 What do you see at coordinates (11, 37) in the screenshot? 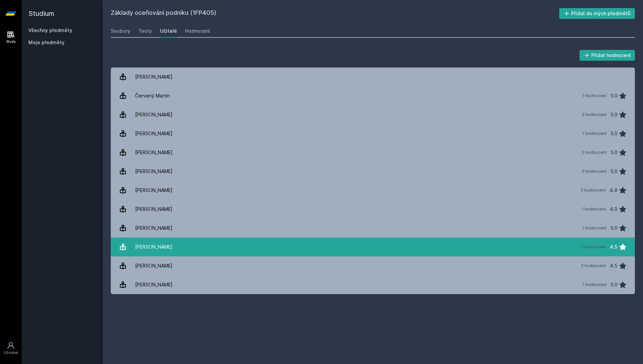
I see `a: Study` at bounding box center [11, 37].